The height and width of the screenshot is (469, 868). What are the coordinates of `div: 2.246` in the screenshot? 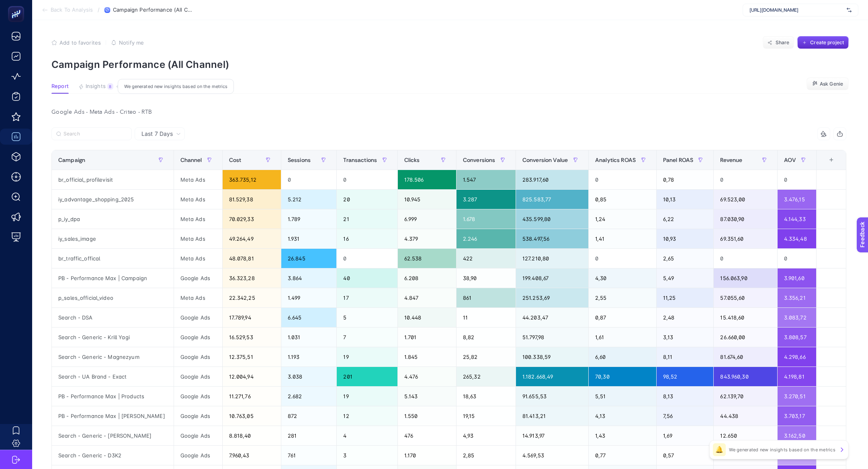 It's located at (486, 239).